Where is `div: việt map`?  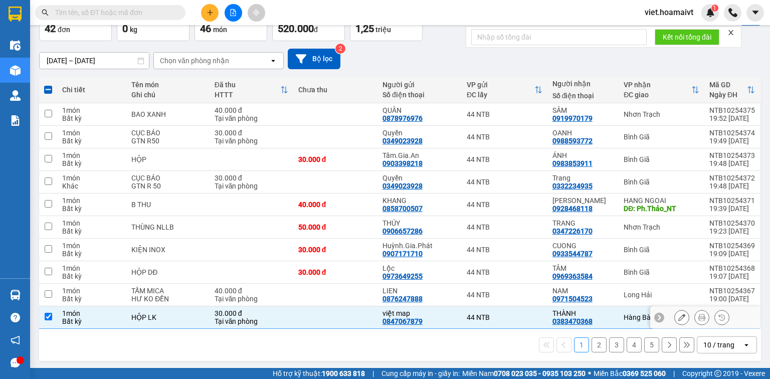
div: việt map is located at coordinates (420, 313).